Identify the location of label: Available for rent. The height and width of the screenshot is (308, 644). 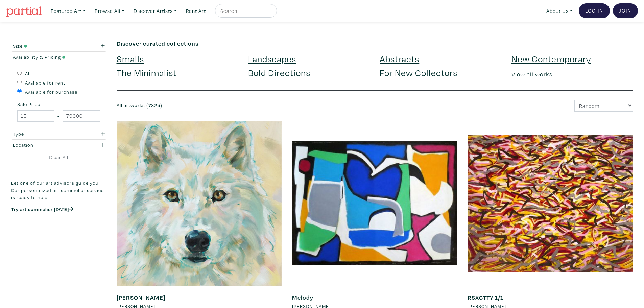
(45, 83).